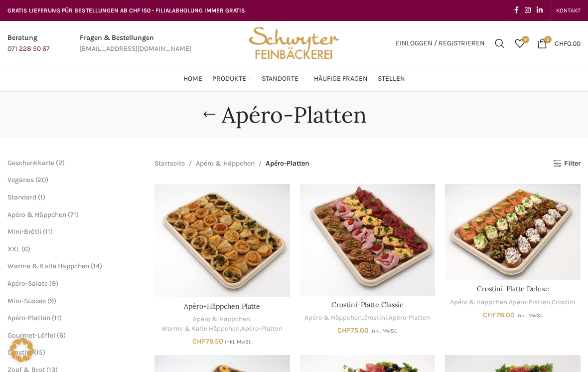  What do you see at coordinates (229, 79) in the screenshot?
I see `span: Produkte` at bounding box center [229, 79].